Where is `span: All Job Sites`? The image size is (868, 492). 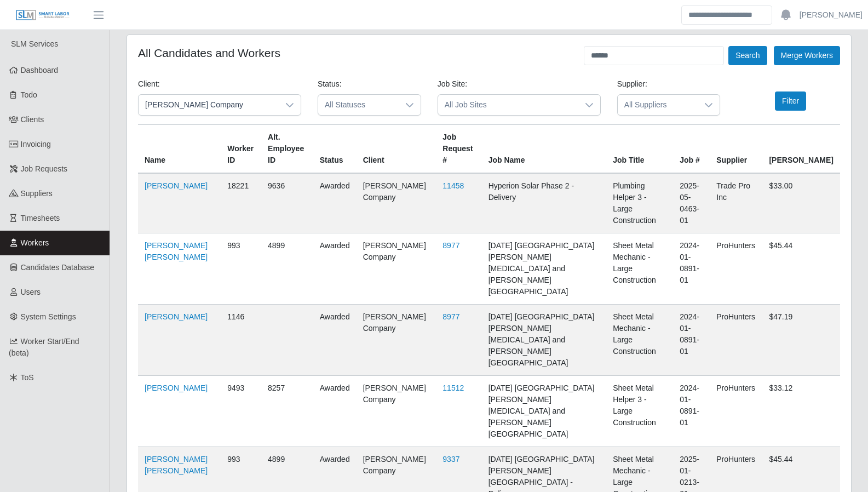
span: All Job Sites is located at coordinates (509, 105).